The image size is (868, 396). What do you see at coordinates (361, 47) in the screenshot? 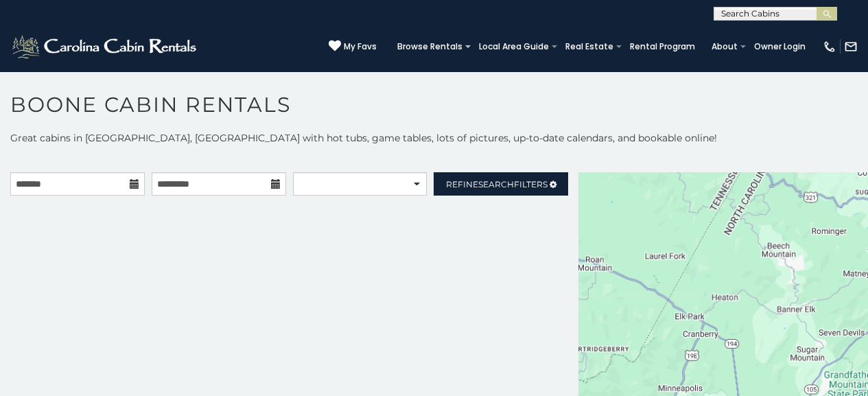
I see `span: My Favs` at bounding box center [361, 47].